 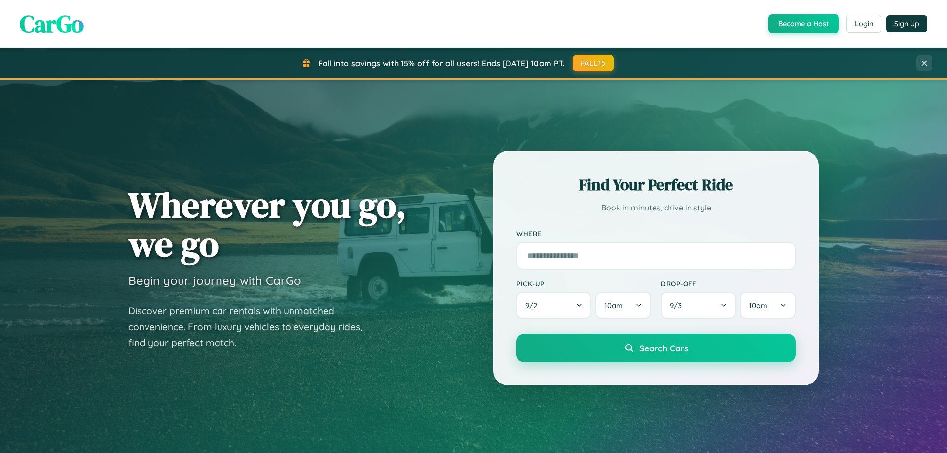 What do you see at coordinates (593, 63) in the screenshot?
I see `button: FALL15` at bounding box center [593, 63].